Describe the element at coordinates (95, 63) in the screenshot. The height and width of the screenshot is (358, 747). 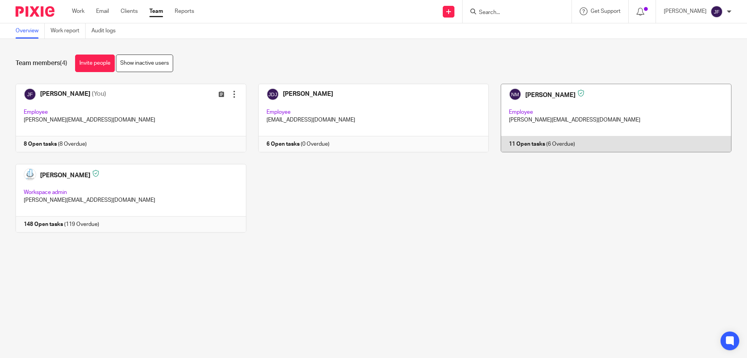
I see `a: Invite people` at that location.